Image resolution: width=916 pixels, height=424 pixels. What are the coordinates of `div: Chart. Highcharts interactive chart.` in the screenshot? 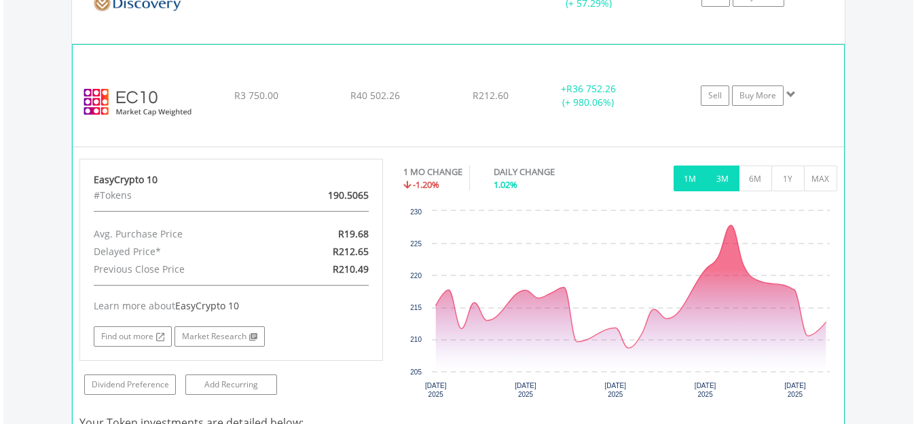 It's located at (620, 306).